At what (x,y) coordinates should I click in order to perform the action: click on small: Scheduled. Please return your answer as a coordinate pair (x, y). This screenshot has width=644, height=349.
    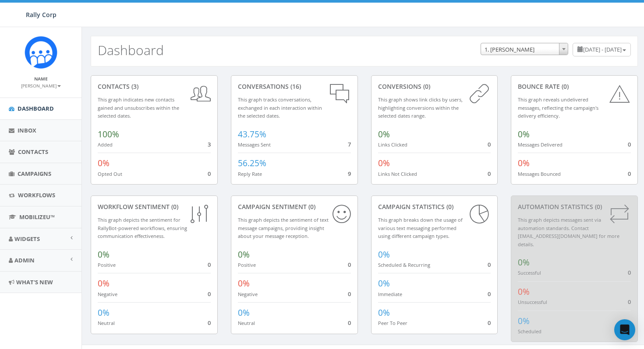
    Looking at the image, I should click on (530, 331).